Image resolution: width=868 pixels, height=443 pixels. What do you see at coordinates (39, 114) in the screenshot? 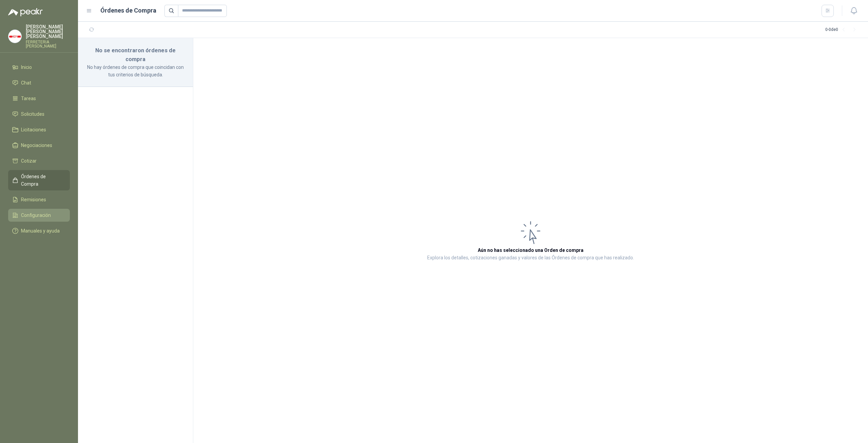
I see `a: Solicitudes` at bounding box center [39, 114].